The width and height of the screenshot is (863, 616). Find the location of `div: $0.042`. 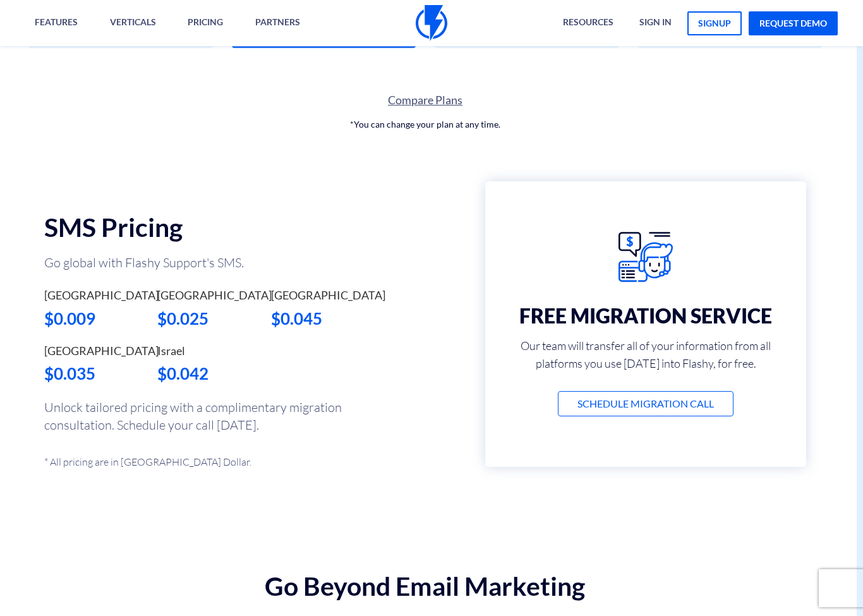

div: $0.042 is located at coordinates (204, 373).